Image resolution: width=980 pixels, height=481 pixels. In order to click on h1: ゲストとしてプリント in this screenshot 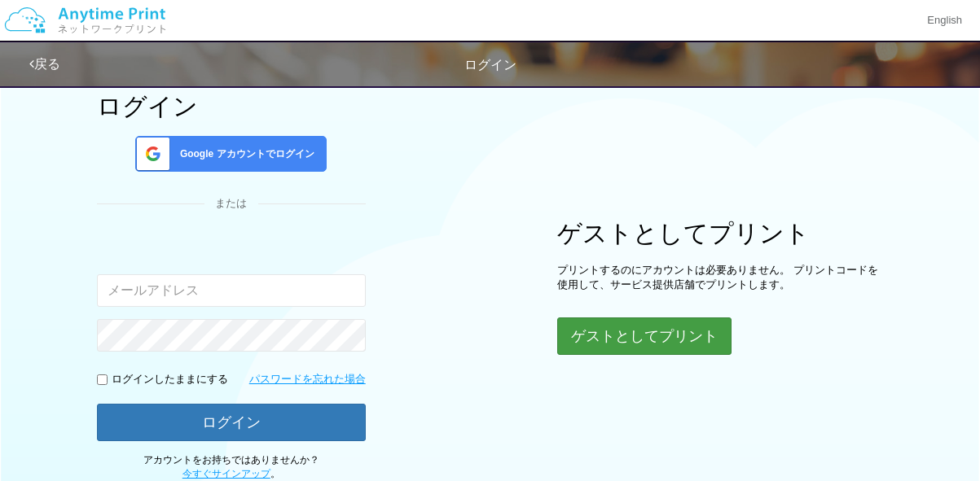, I will do `click(719, 233)`.